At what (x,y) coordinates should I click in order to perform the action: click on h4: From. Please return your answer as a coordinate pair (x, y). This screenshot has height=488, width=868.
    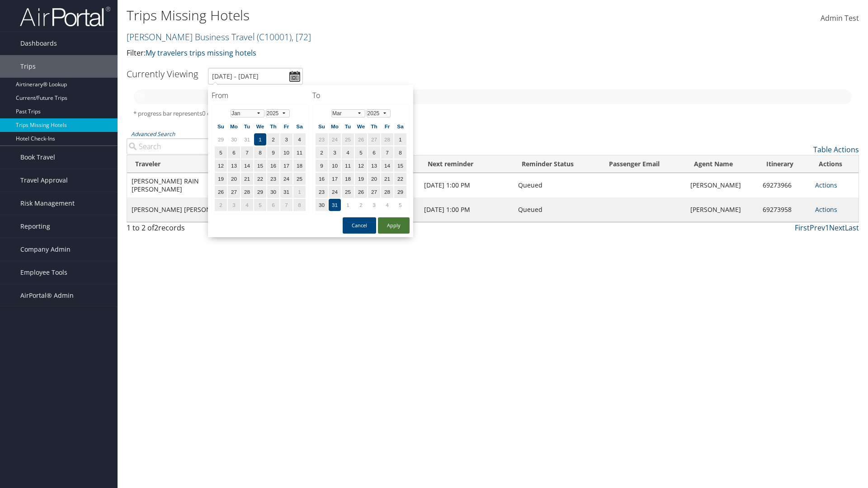
    Looking at the image, I should click on (260, 95).